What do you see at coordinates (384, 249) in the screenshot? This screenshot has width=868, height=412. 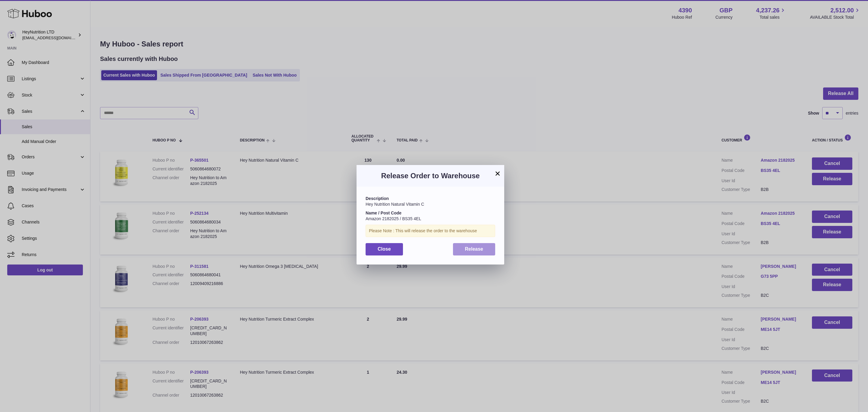 I see `span: Close` at bounding box center [384, 249].